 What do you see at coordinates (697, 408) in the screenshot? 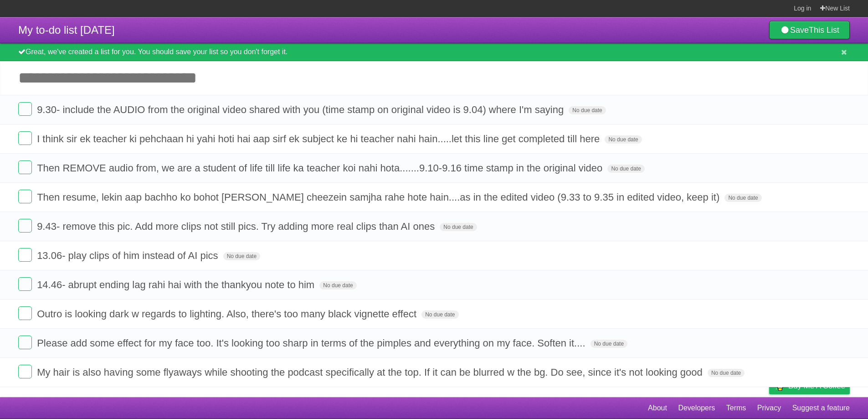
I see `a: Developers` at bounding box center [697, 408].